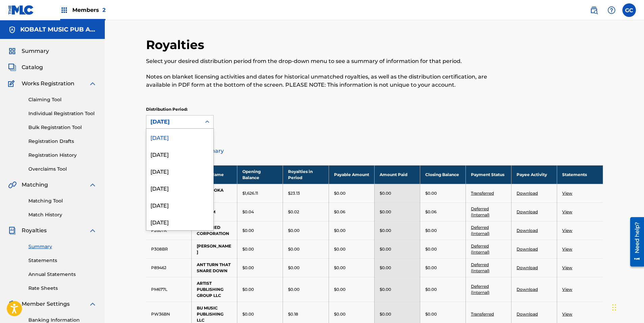  Describe the element at coordinates (12, 230) in the screenshot. I see `img: Royalties` at that location.